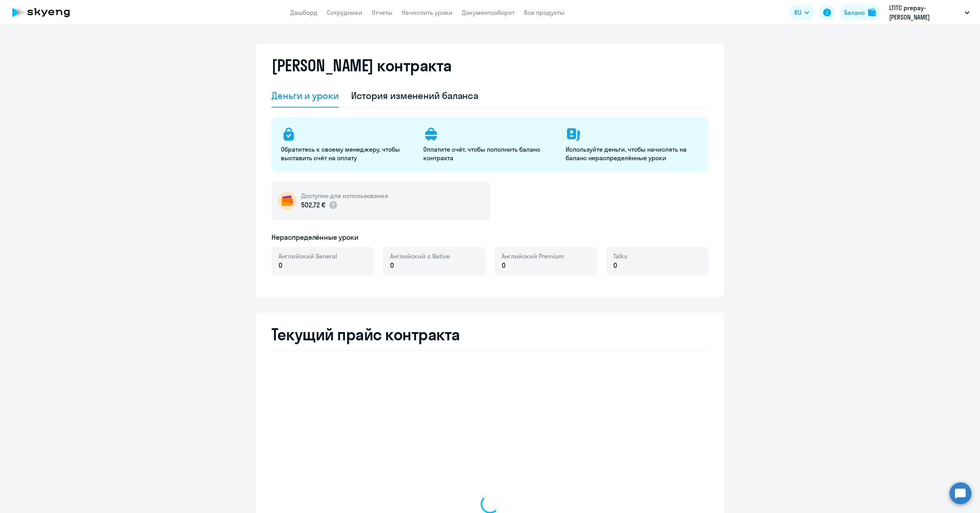 The image size is (980, 513). I want to click on p: Оплатите счёт, чтобы пополнить баланс контракта, so click(489, 153).